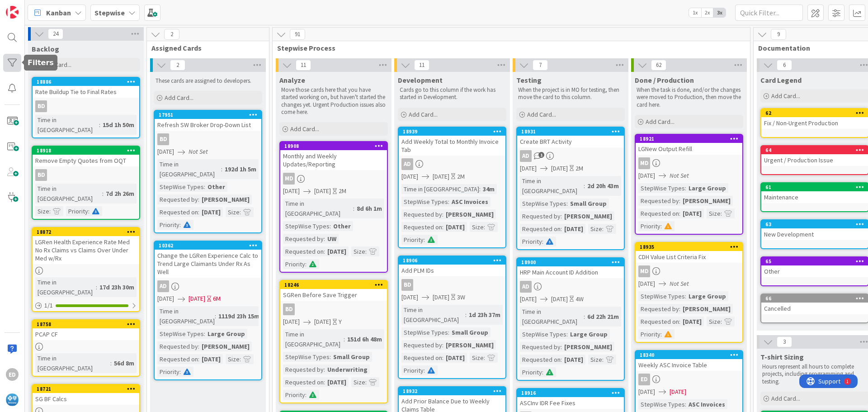 The width and height of the screenshot is (868, 412). What do you see at coordinates (572, 132) in the screenshot?
I see `div: 18931` at bounding box center [572, 132].